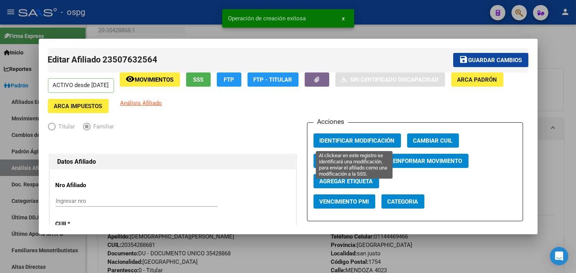 This screenshot has height=273, width=576. Describe the element at coordinates (433, 141) in the screenshot. I see `span: Cambiar CUIL` at that location.